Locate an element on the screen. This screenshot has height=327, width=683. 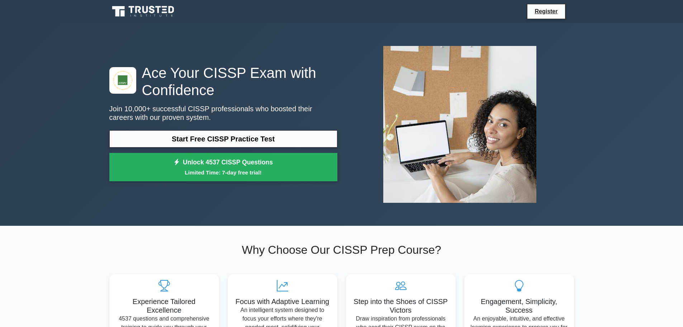
h5: Experience Tailored Excellence is located at coordinates (164, 306).